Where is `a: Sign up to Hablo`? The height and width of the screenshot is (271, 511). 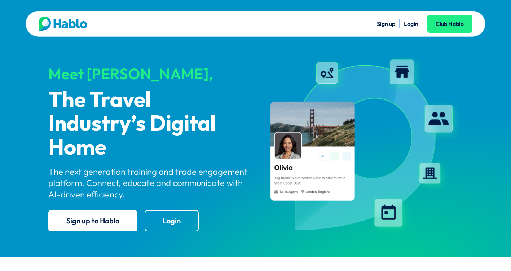
a: Sign up to Hablo is located at coordinates (93, 221).